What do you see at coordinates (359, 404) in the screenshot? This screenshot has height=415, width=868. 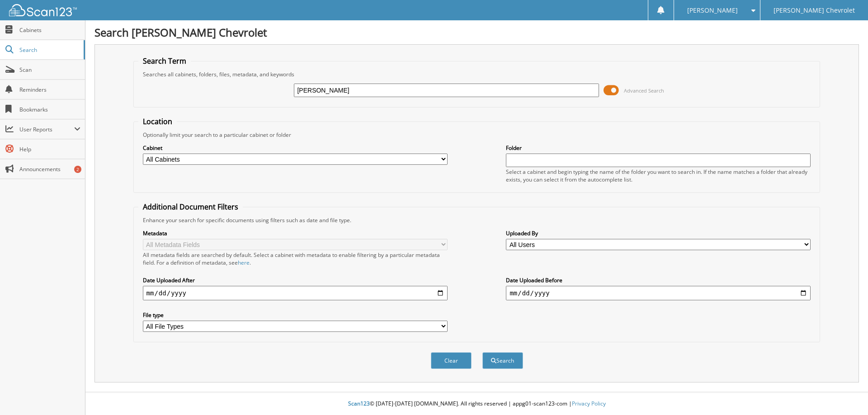 I see `span: Scan123` at bounding box center [359, 404].